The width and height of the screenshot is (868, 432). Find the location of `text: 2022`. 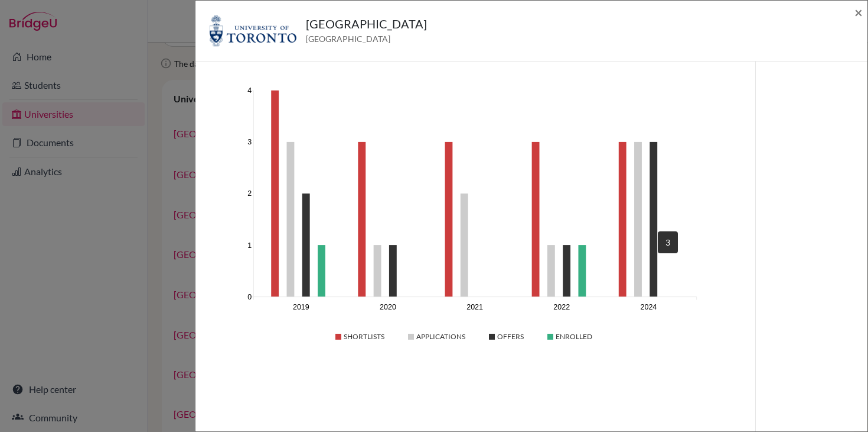

text: 2022 is located at coordinates (563, 307).